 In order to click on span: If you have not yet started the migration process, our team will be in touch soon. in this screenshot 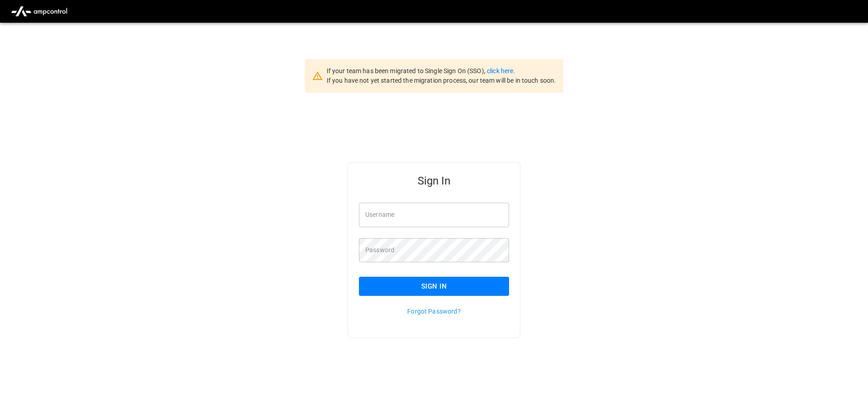, I will do `click(441, 81)`.